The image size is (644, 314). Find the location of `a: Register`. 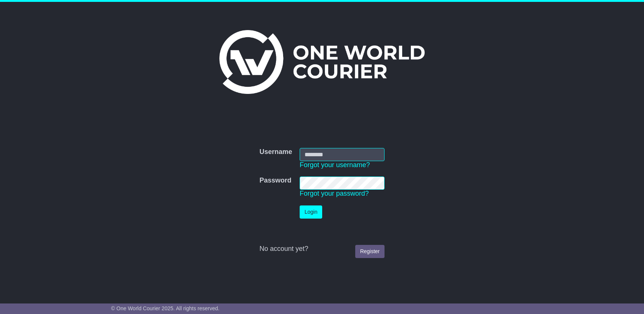

a: Register is located at coordinates (370, 251).